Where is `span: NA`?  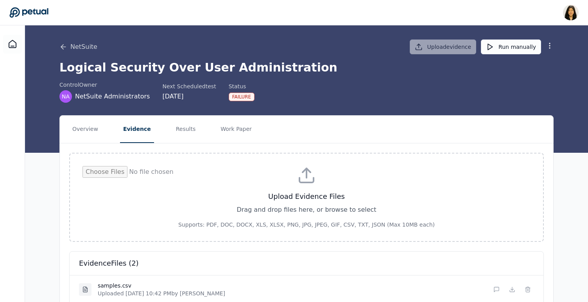
span: NA is located at coordinates (66, 96).